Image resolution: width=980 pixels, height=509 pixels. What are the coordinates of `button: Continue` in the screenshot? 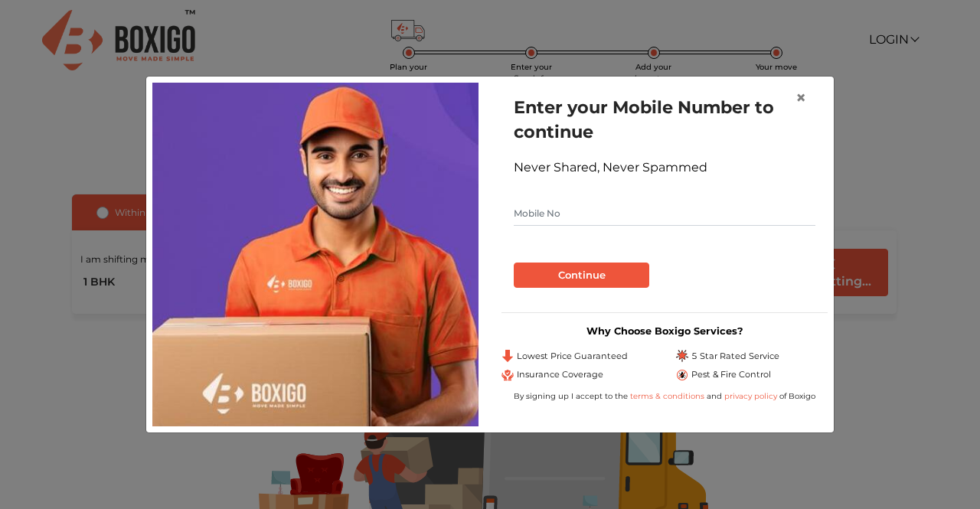 It's located at (581, 275).